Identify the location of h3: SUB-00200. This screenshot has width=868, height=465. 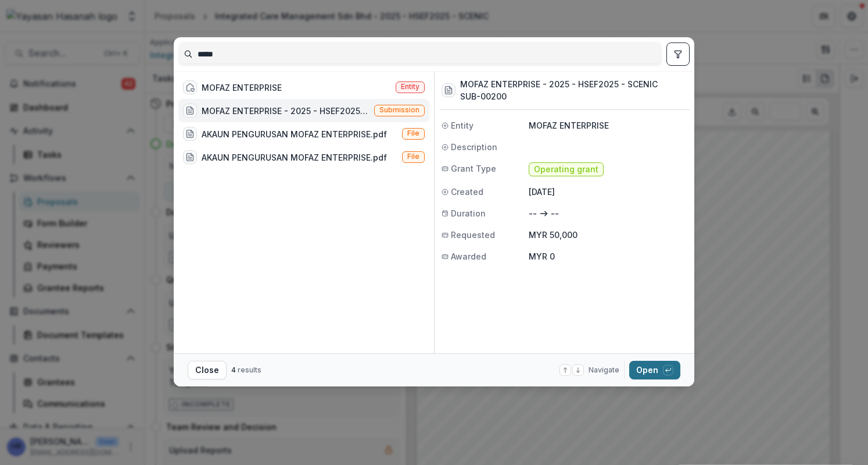
(559, 96).